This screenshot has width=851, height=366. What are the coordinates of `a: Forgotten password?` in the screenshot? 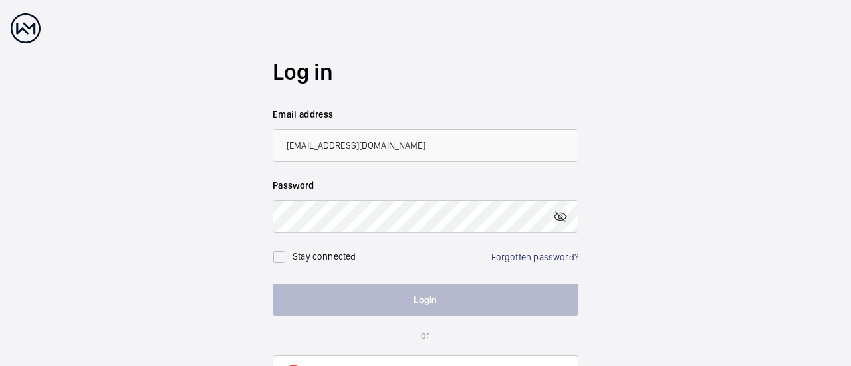 It's located at (535, 257).